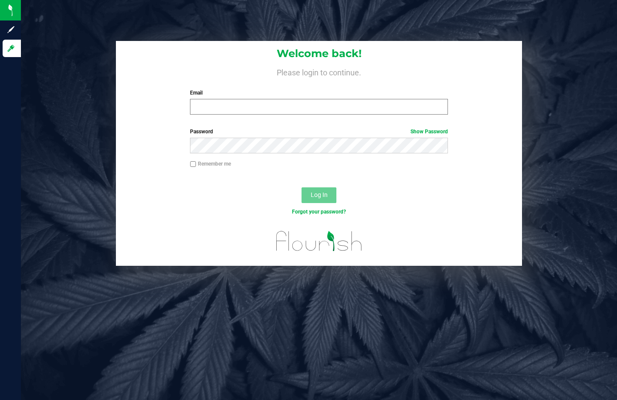 The height and width of the screenshot is (400, 617). What do you see at coordinates (319, 195) in the screenshot?
I see `span: Log In` at bounding box center [319, 195].